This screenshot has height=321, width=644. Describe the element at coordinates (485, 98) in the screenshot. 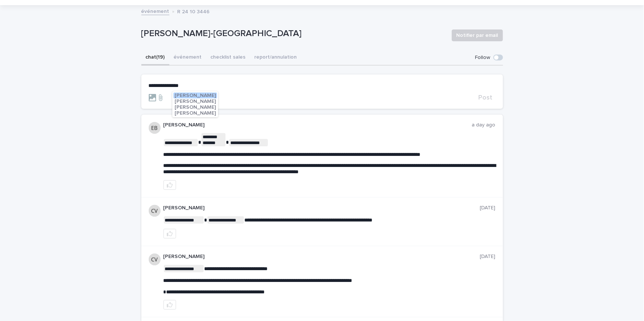

I see `button: Post` at that location.